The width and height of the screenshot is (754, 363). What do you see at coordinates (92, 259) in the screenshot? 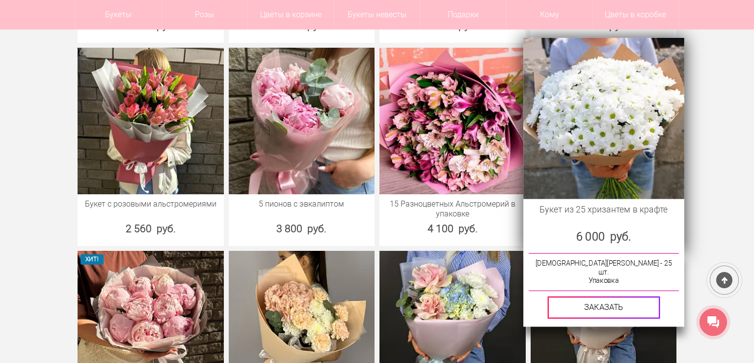
I see `span: ХИТ!` at bounding box center [92, 259].